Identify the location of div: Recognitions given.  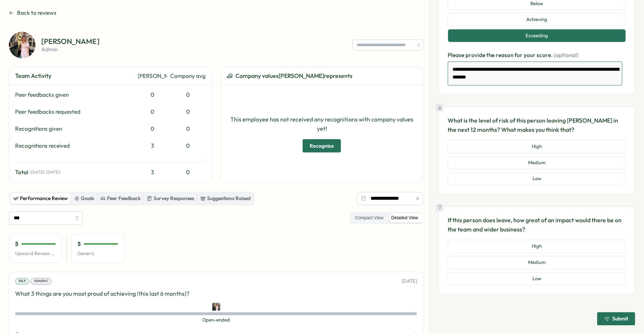
(75, 129).